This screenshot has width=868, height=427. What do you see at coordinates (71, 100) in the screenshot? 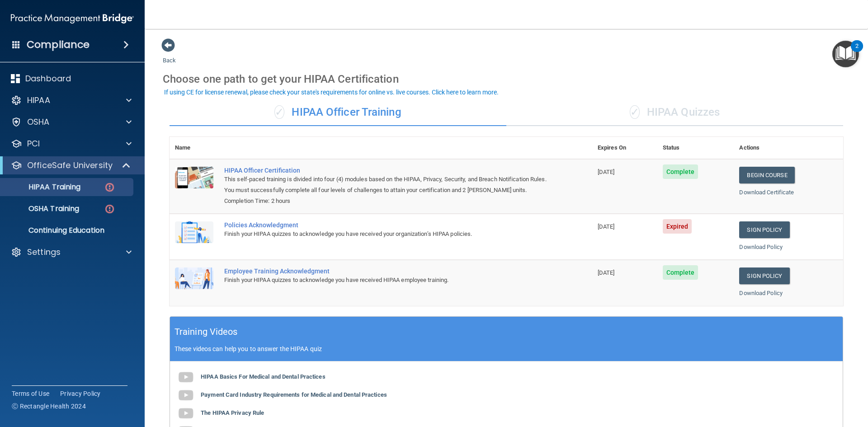
I see `a: HIPAA` at bounding box center [71, 100].